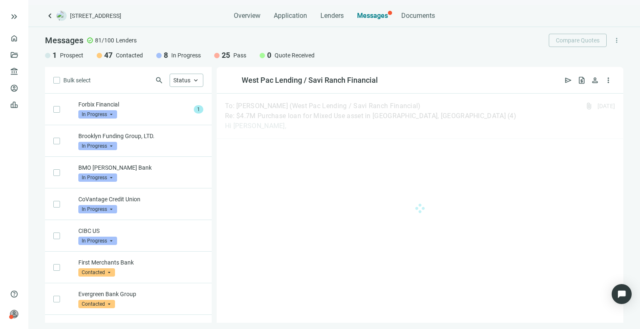 The width and height of the screenshot is (640, 329). What do you see at coordinates (90, 40) in the screenshot?
I see `span: check_circle` at bounding box center [90, 40].